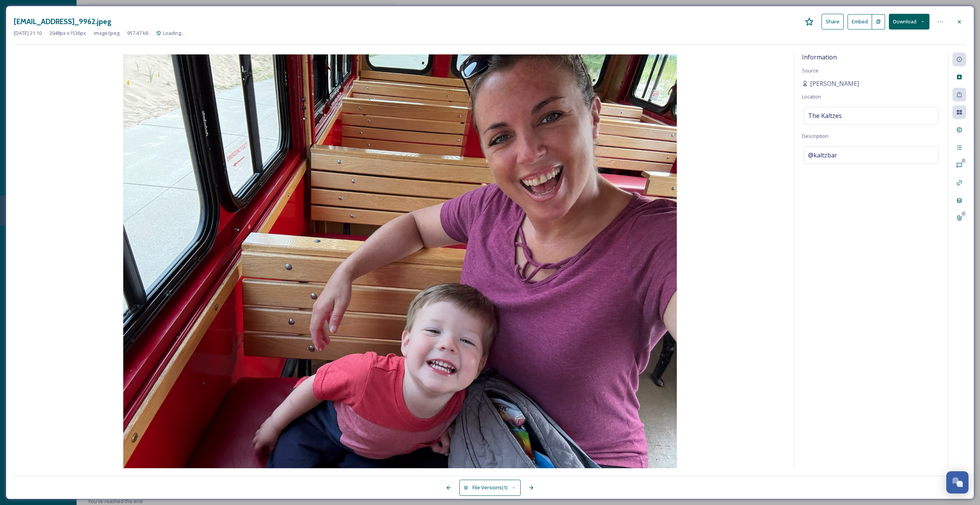 The height and width of the screenshot is (505, 980). Describe the element at coordinates (832, 21) in the screenshot. I see `button: Share` at that location.